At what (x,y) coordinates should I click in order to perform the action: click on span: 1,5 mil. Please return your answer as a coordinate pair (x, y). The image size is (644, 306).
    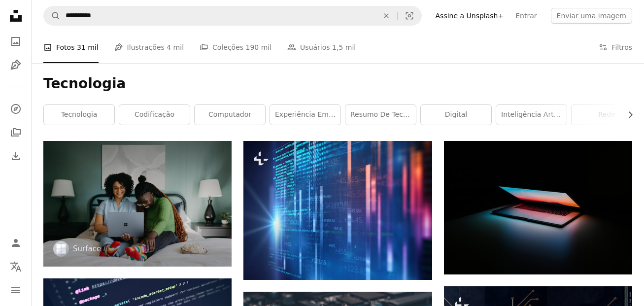
    Looking at the image, I should click on (344, 47).